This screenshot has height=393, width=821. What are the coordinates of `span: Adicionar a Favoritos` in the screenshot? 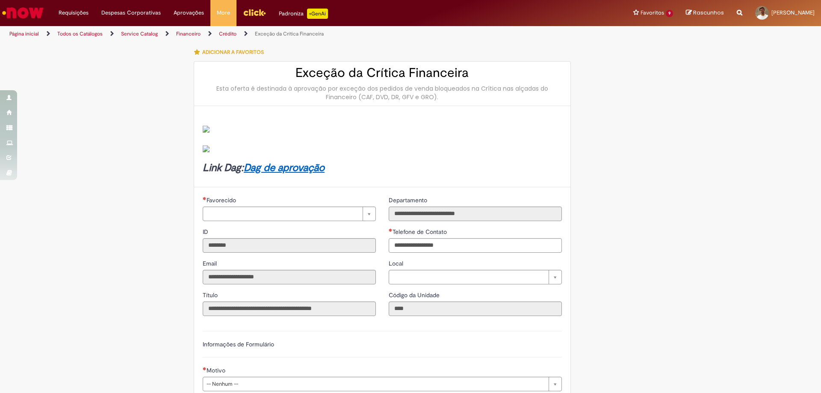 It's located at (233, 52).